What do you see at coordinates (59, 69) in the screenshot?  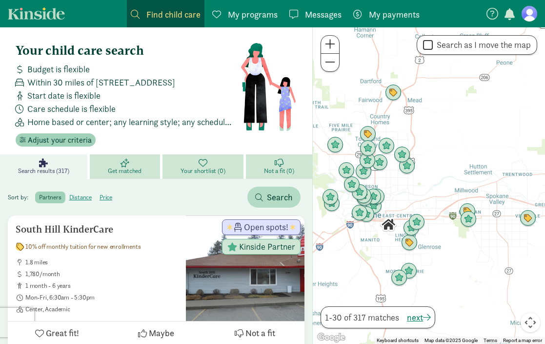 I see `span: Budget is flexible` at bounding box center [59, 69].